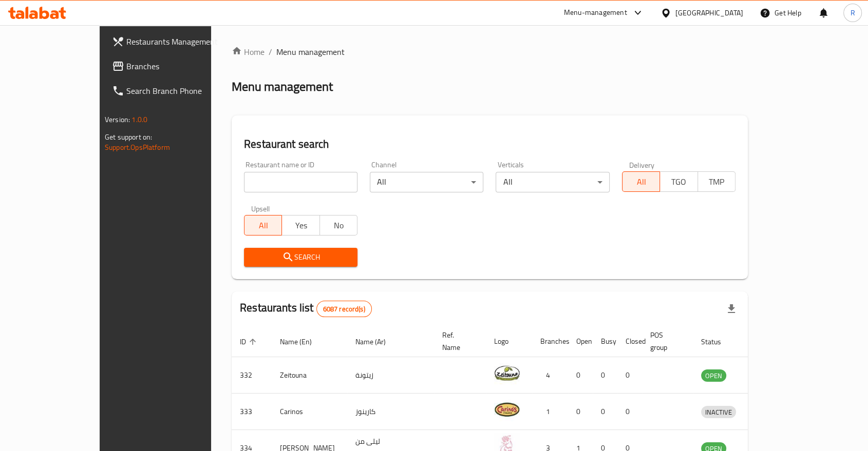 The height and width of the screenshot is (451, 868). Describe the element at coordinates (300, 257) in the screenshot. I see `span: Search` at that location.